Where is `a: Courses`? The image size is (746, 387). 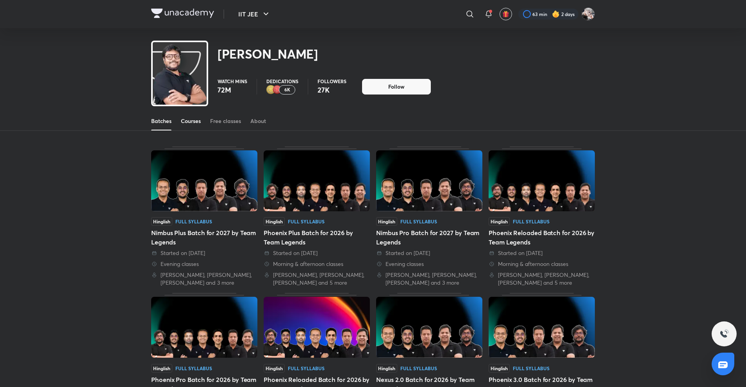 a: Courses is located at coordinates (191, 121).